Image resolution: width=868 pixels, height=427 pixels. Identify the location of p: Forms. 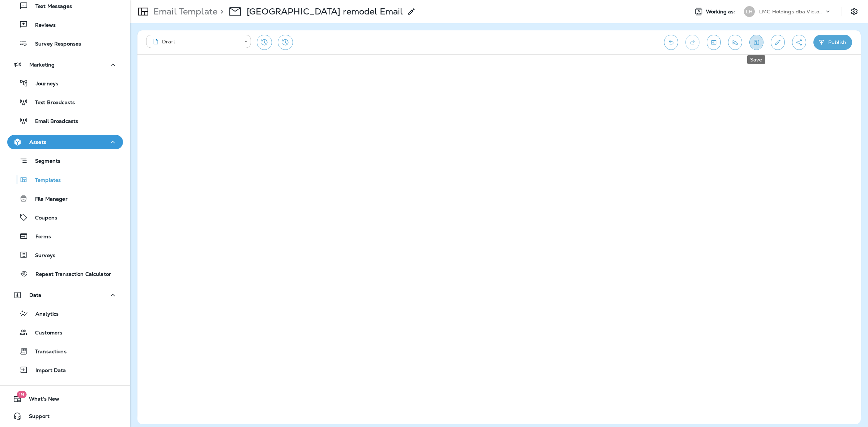
(39, 237).